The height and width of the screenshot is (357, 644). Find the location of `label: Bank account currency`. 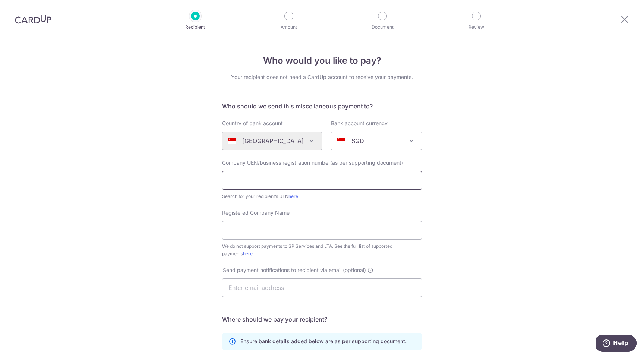

label: Bank account currency is located at coordinates (359, 124).